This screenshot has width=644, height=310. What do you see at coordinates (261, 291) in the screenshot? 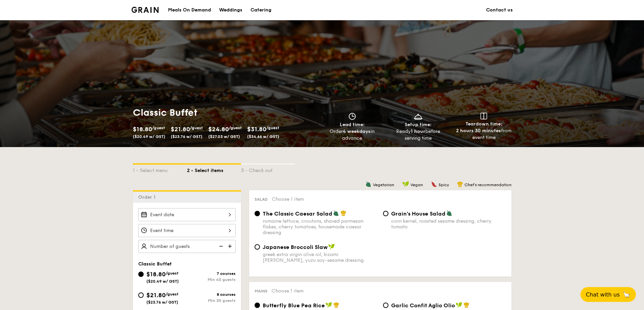
I see `span: Mains` at bounding box center [261, 291].